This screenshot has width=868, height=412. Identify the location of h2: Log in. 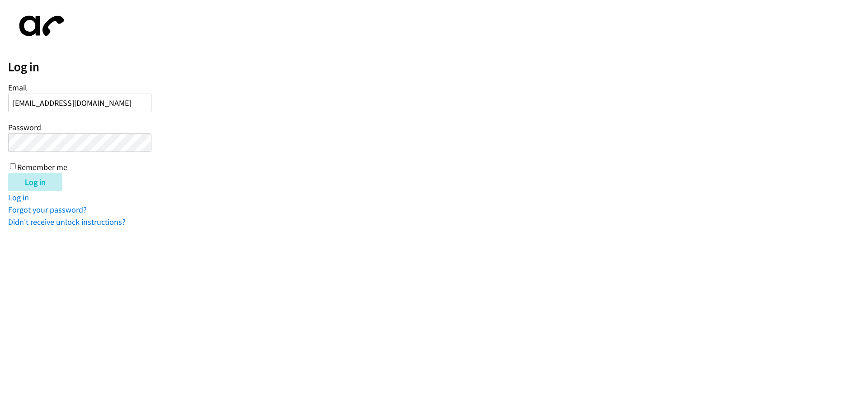
(438, 67).